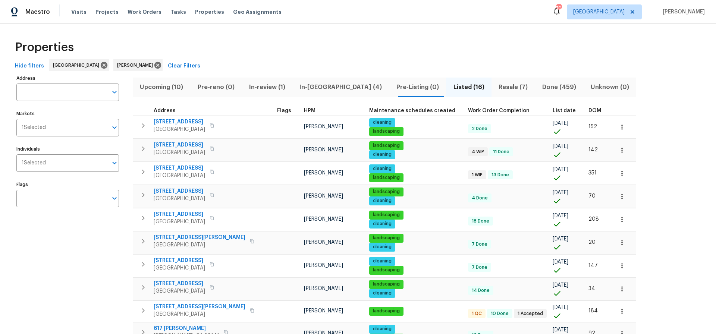 The image size is (716, 334). Describe the element at coordinates (595, 111) in the screenshot. I see `span: DOM` at that location.